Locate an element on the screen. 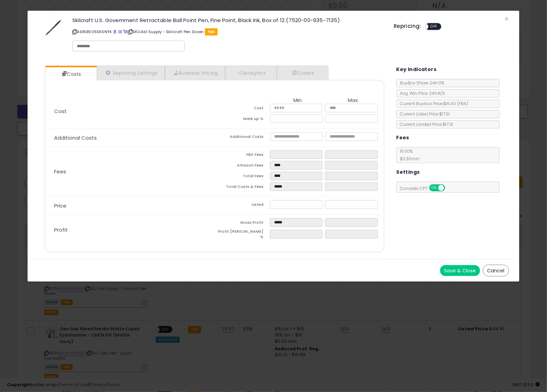  td: Listed is located at coordinates (242, 205).